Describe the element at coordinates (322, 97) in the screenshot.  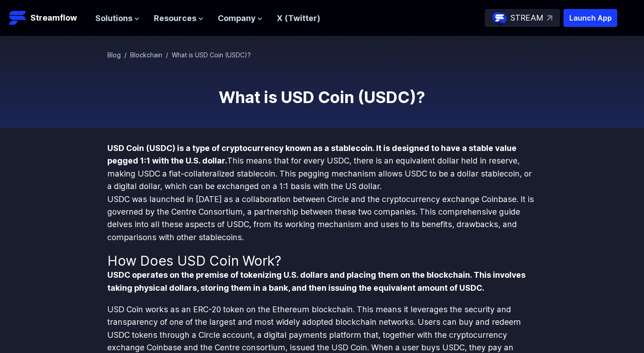
I see `h1: What is USD Coin (USDC)?` at that location.